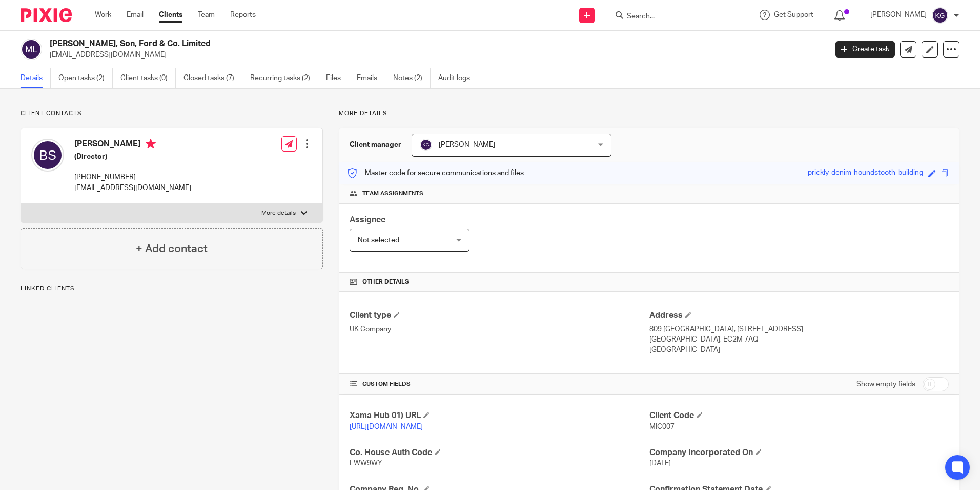 The image size is (980, 490). Describe the element at coordinates (866, 50) in the screenshot. I see `a: Create task` at that location.